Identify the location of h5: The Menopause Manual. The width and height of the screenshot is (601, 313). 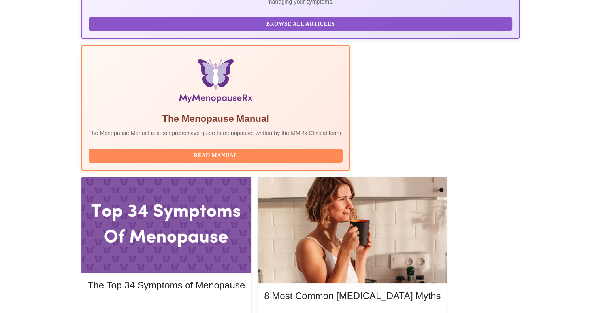
(216, 119).